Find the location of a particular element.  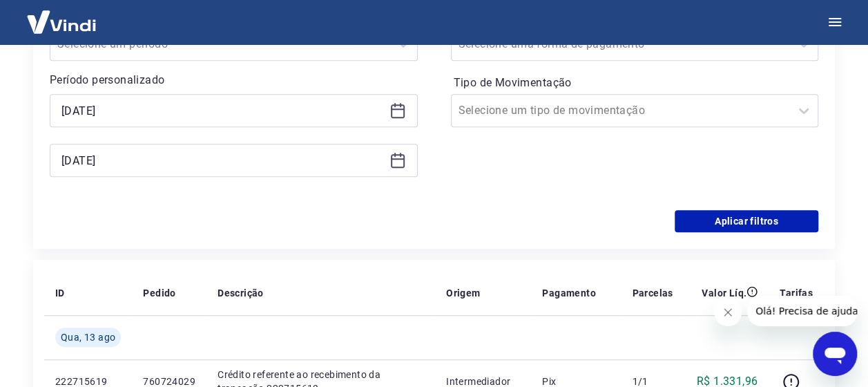

label: Tipo de Movimentação is located at coordinates (635, 83).